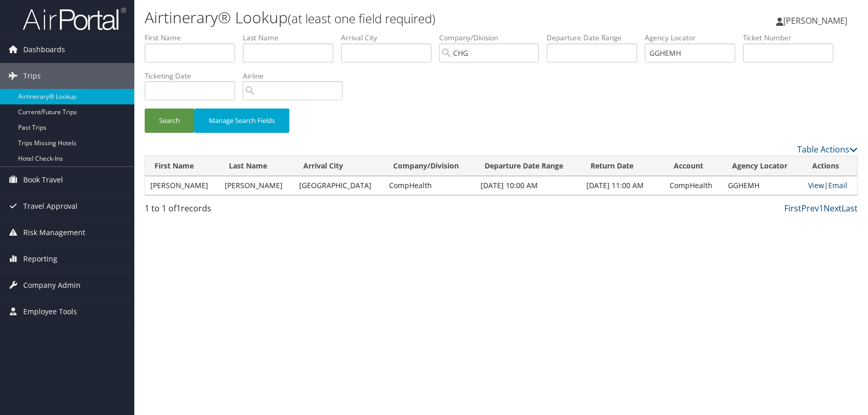  Describe the element at coordinates (339, 166) in the screenshot. I see `th: Arrival City: activate to sort column ascending` at that location.